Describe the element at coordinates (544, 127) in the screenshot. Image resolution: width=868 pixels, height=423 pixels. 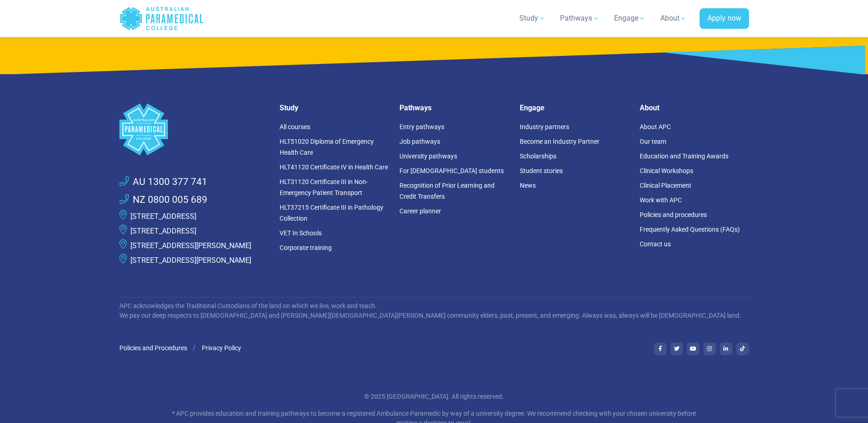
I see `a: Industry partners` at that location.